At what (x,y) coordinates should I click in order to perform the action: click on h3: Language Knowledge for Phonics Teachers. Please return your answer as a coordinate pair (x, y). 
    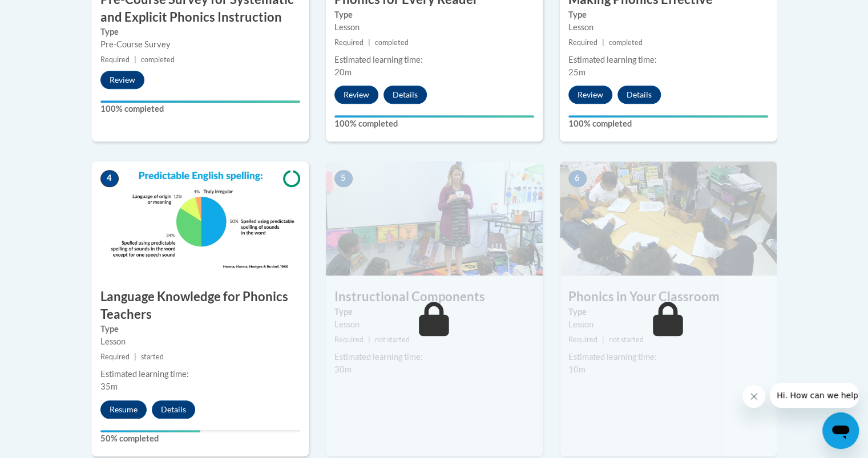
    Looking at the image, I should click on (200, 306).